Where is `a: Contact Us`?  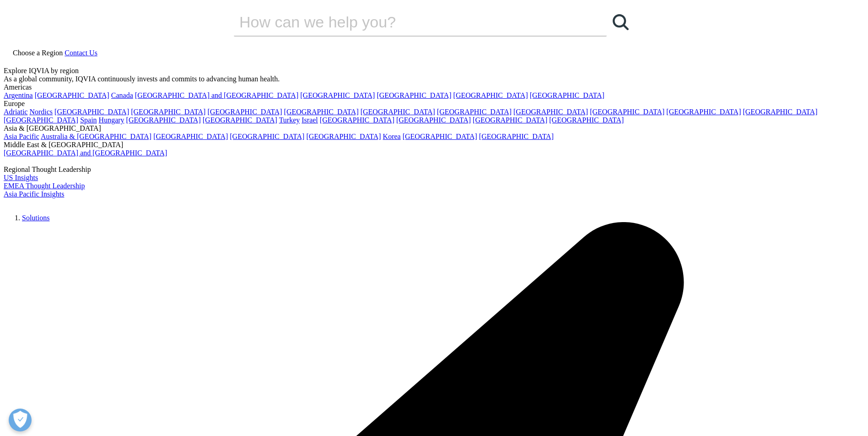 a: Contact Us is located at coordinates (81, 53).